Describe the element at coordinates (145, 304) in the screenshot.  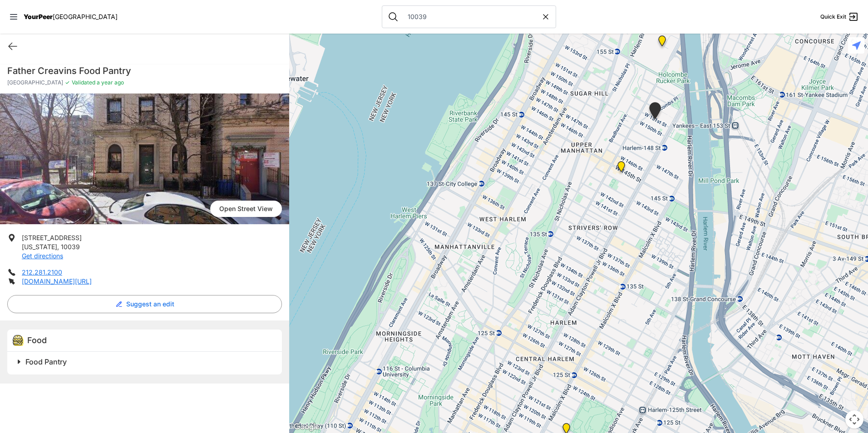
I see `button: Suggest an edit` at that location.